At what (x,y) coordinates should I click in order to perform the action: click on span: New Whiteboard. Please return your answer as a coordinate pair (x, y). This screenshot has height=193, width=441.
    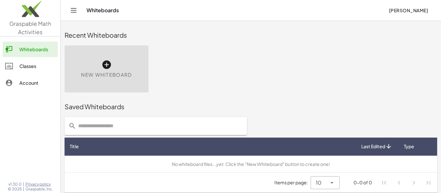
    Looking at the image, I should click on (106, 75).